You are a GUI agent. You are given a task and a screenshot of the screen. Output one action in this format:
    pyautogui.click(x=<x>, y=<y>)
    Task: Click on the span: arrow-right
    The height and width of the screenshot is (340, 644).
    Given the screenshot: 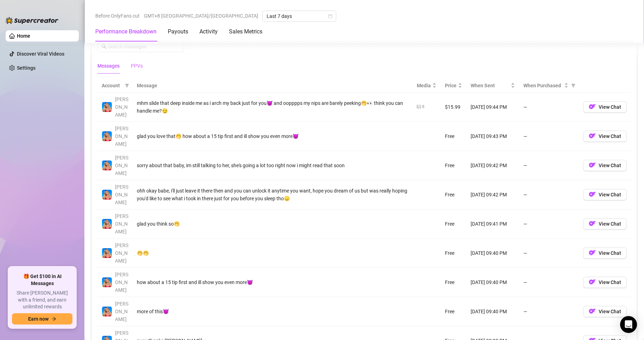 What is the action you would take?
    pyautogui.click(x=54, y=319)
    